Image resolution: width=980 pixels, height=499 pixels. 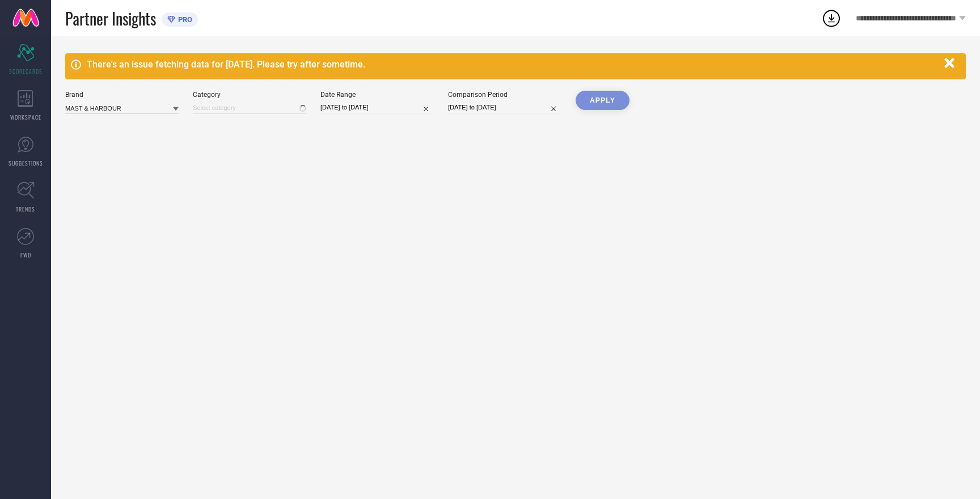 I want to click on span: TRENDS, so click(x=26, y=208).